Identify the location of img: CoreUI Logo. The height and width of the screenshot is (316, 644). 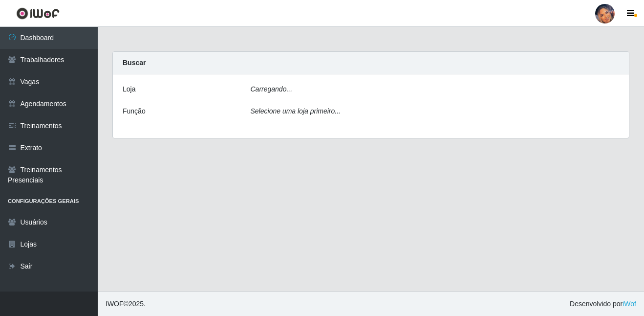
(38, 13).